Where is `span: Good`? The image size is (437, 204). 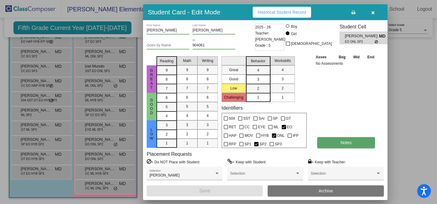
span: Good is located at coordinates (152, 107).